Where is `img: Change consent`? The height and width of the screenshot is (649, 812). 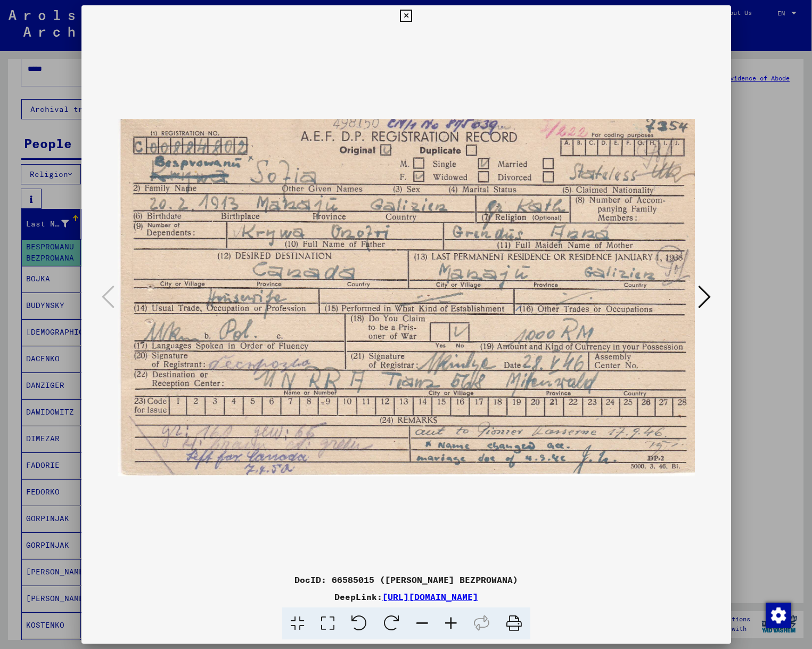 img: Change consent is located at coordinates (778, 615).